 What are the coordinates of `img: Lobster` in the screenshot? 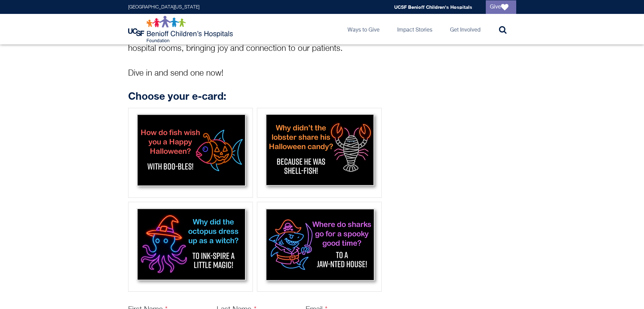 It's located at (319, 151).